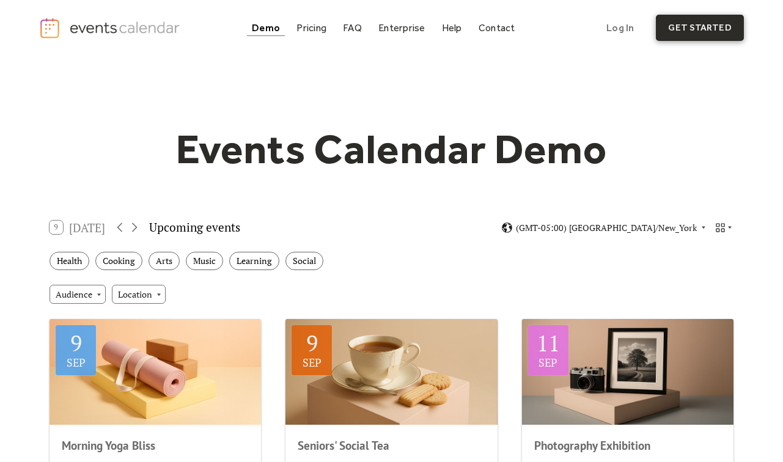  I want to click on div: FAQ, so click(352, 28).